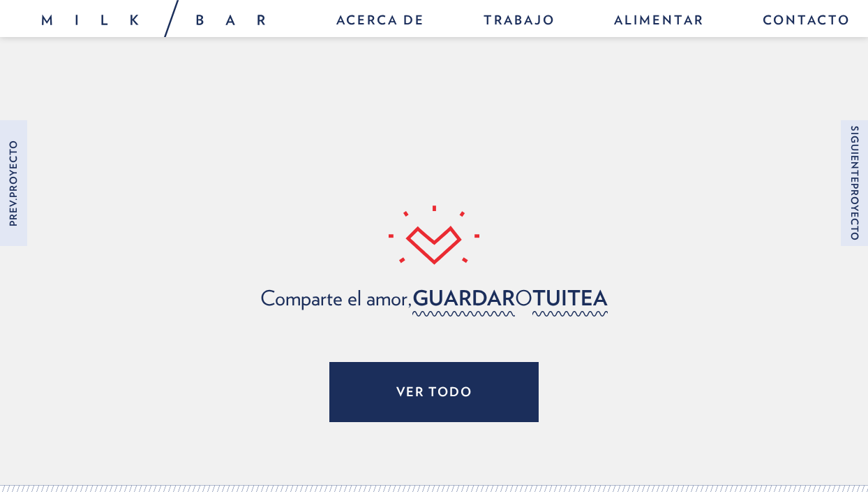  I want to click on a: ver todo, so click(434, 392).